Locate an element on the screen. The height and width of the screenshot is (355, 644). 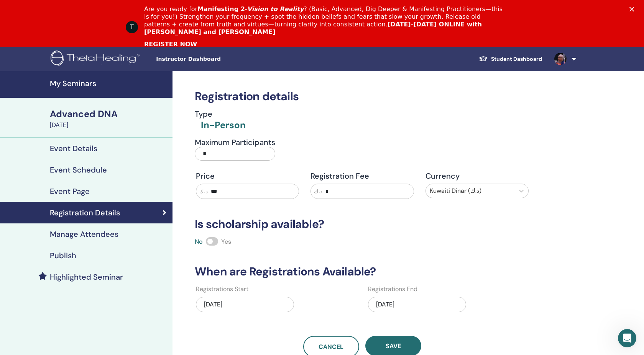
label: Registrations Start is located at coordinates (222, 289).